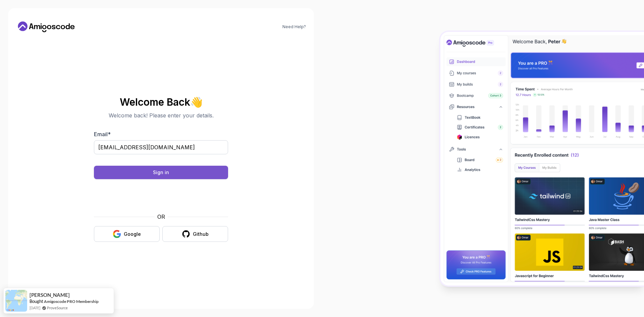 Image resolution: width=644 pixels, height=317 pixels. I want to click on a: ProveSource, so click(58, 307).